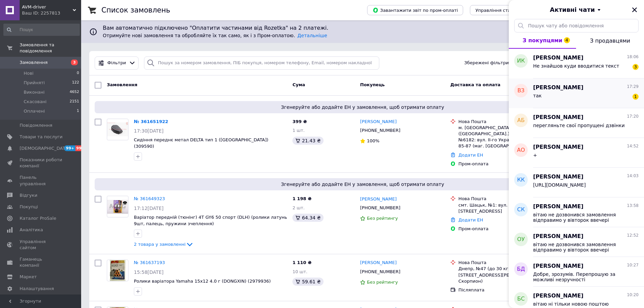  Describe the element at coordinates (41, 262) in the screenshot. I see `span: Гаманець компанії` at that location.